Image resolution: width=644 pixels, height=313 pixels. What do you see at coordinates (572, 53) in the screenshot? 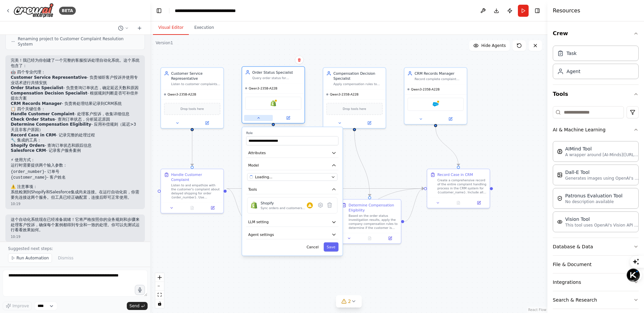
I see `div: Task` at bounding box center [572, 53].